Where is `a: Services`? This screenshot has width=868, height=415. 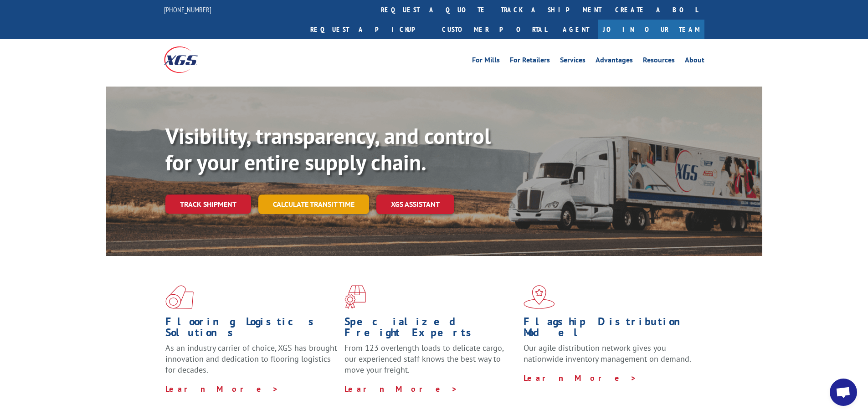
a: Services is located at coordinates (573, 61).